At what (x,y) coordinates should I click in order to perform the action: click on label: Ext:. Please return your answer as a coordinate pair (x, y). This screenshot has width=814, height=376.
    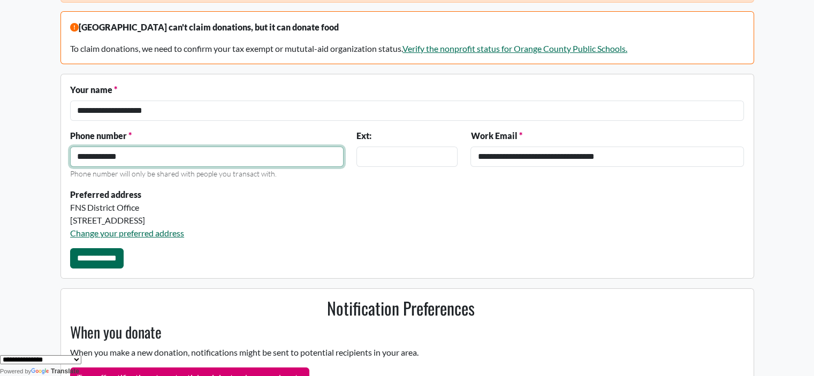
    Looking at the image, I should click on (364, 136).